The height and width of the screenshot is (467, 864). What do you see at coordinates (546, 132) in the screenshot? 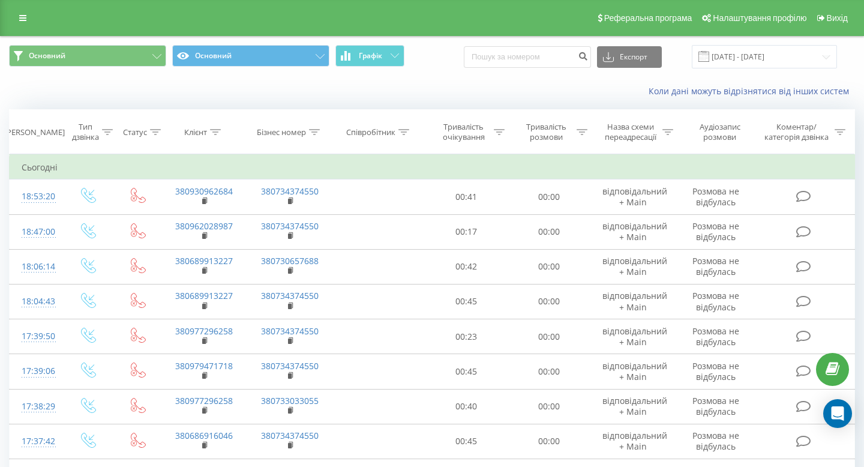
I see `div: Тривалість розмови` at bounding box center [546, 132].